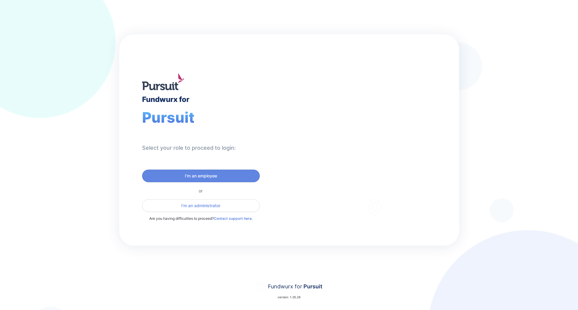 This screenshot has height=310, width=578. Describe the element at coordinates (189, 148) in the screenshot. I see `div: Select your role to proceed to login:` at that location.